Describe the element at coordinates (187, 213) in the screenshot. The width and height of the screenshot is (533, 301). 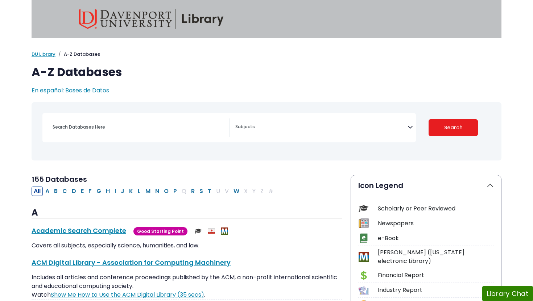
I see `h3: A` at that location.